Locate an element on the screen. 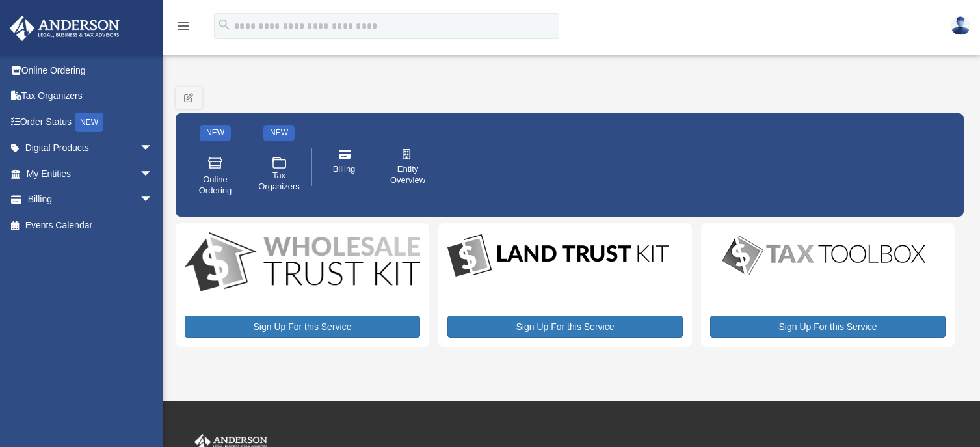 This screenshot has height=447, width=980. a: My Entitiesarrow_drop_down is located at coordinates (90, 174).